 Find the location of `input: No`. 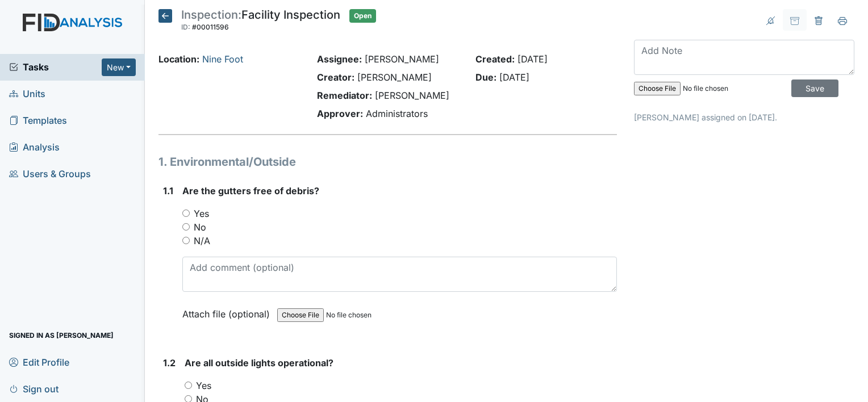

input: No is located at coordinates (186, 226).